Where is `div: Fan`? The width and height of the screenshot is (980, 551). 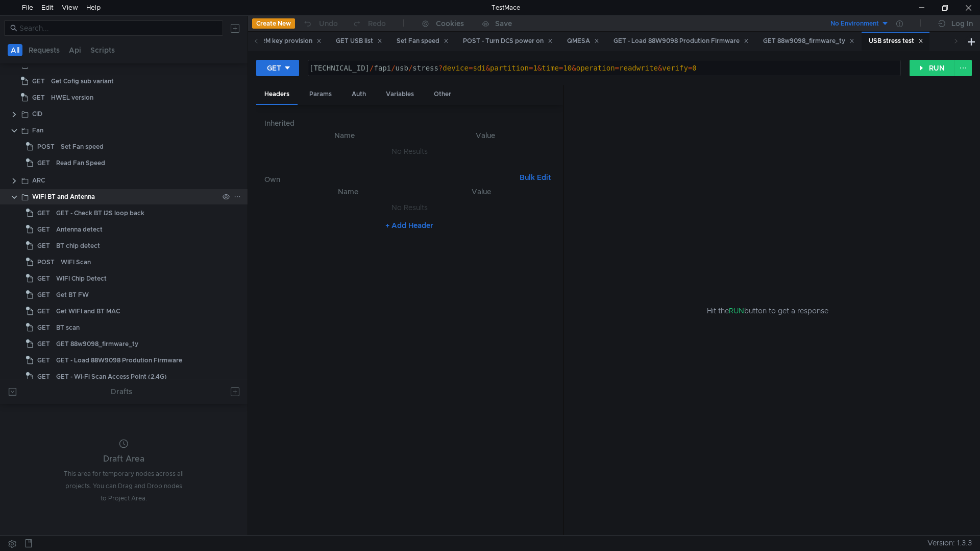 div: Fan is located at coordinates (38, 130).